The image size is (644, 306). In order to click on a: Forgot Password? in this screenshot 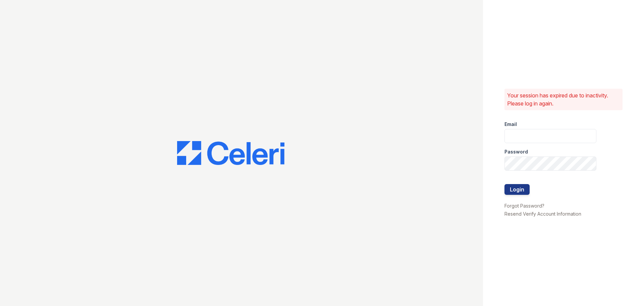, I will do `click(524, 206)`.